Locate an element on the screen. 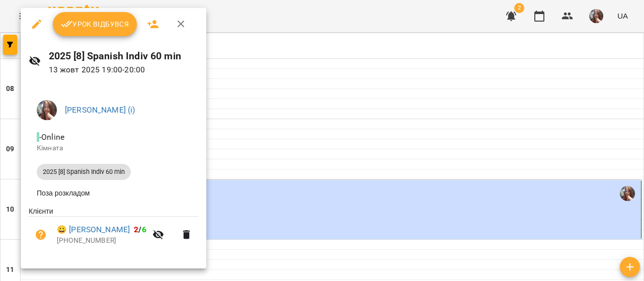 This screenshot has height=281, width=644. span: 2 is located at coordinates (136, 229).